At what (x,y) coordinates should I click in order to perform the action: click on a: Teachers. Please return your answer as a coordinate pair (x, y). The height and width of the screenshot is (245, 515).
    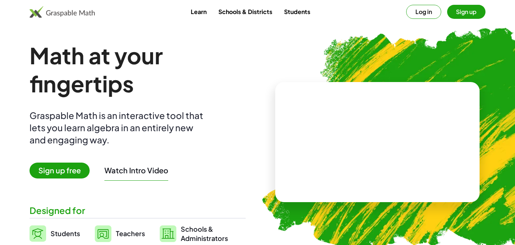
    Looking at the image, I should click on (120, 233).